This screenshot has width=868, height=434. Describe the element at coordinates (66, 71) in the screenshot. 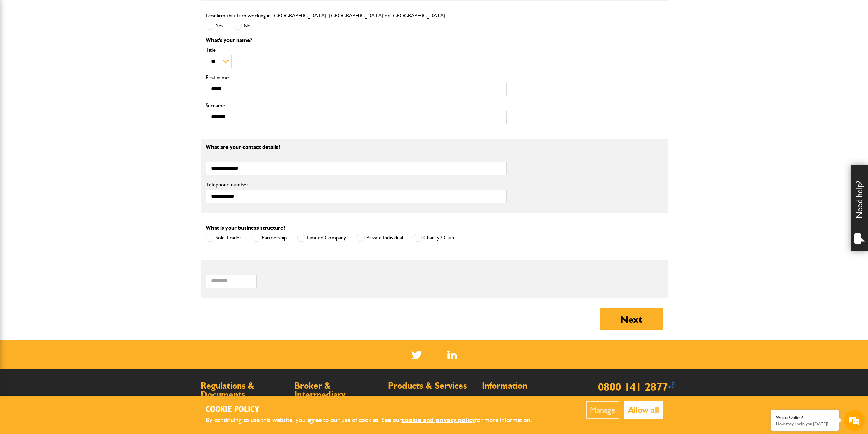

I see `input: Enter your last name` at that location.